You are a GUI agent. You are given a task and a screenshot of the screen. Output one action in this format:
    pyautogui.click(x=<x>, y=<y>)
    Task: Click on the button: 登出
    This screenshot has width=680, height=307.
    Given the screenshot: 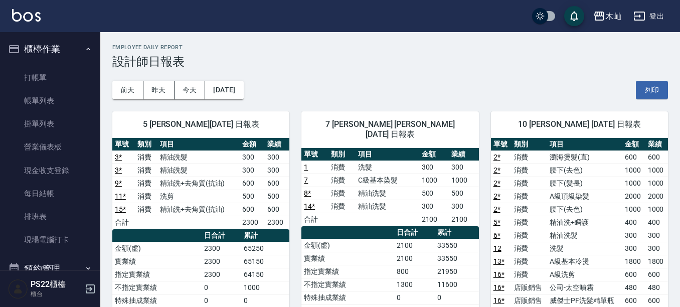 What is the action you would take?
    pyautogui.click(x=648, y=16)
    